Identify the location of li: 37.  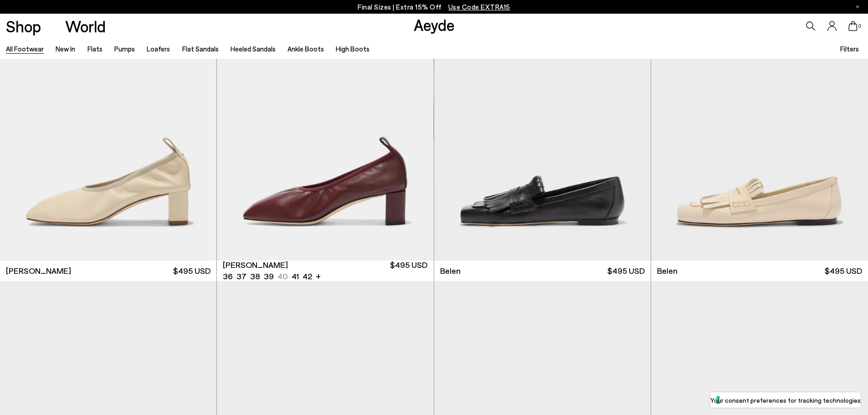
(241, 276).